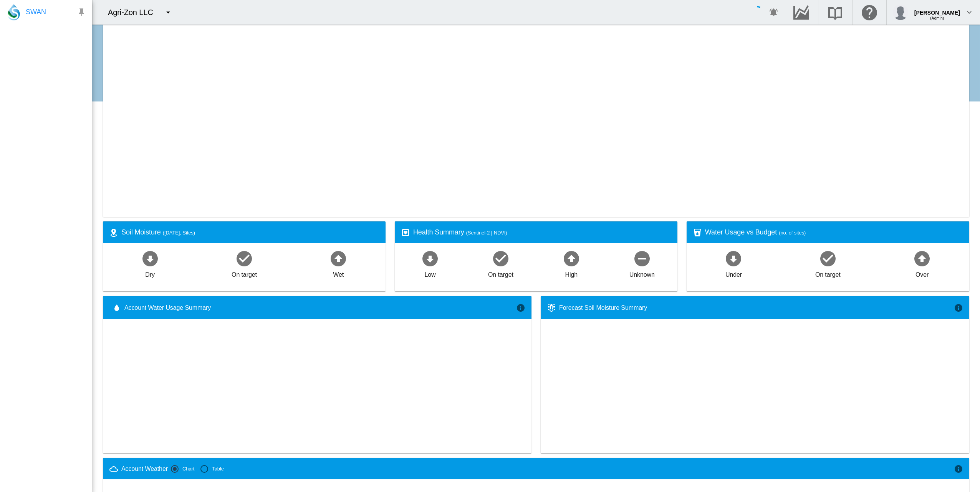  What do you see at coordinates (774, 12) in the screenshot?
I see `button: icon-bell-ring` at bounding box center [774, 12].